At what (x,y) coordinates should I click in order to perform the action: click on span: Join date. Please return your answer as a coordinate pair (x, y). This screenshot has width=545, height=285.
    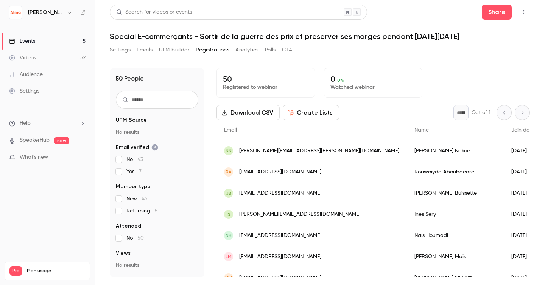
    Looking at the image, I should click on (523, 130).